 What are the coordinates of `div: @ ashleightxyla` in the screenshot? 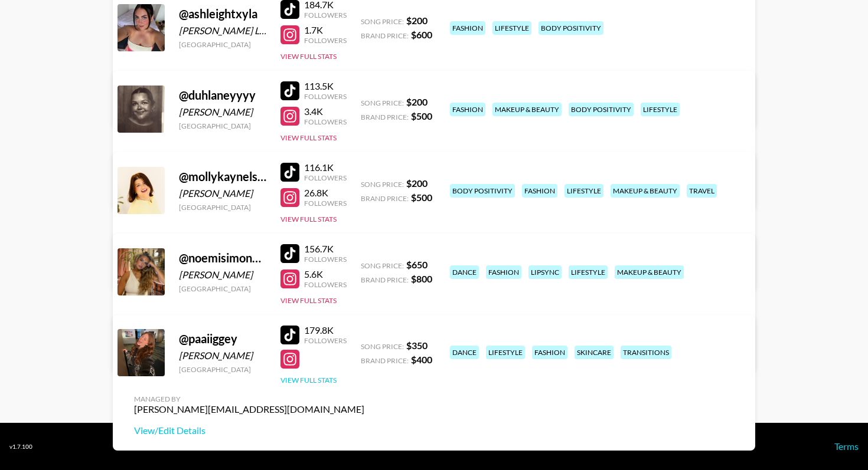 It's located at (223, 14).